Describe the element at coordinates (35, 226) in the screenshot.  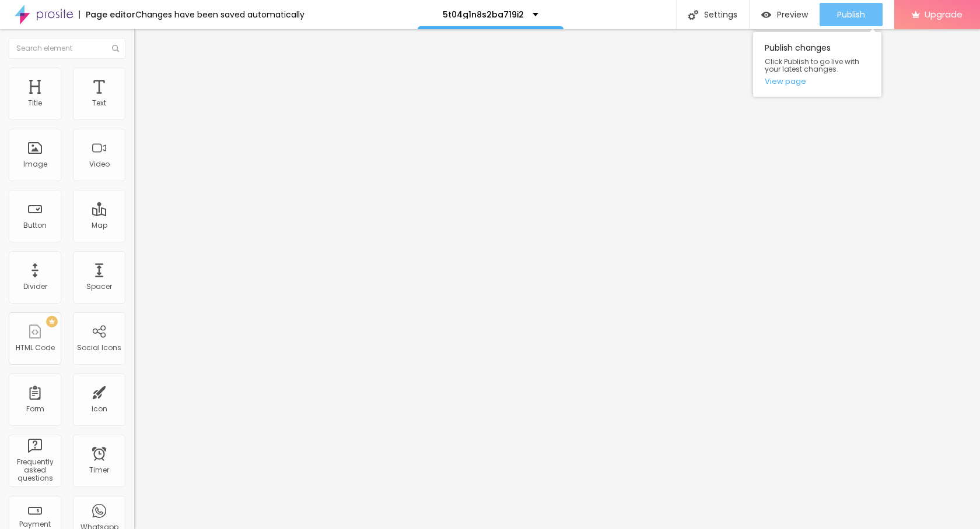
I see `div: Button` at that location.